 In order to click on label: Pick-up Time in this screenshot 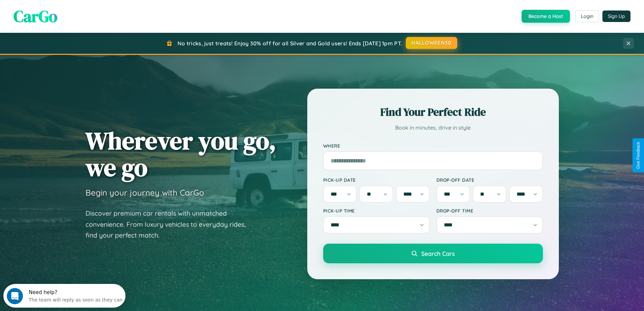, I will do `click(376, 210)`.